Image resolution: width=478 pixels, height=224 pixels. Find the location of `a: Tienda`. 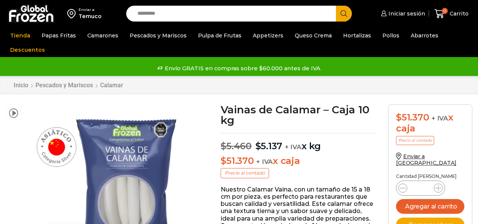

a: Tienda is located at coordinates (20, 36).